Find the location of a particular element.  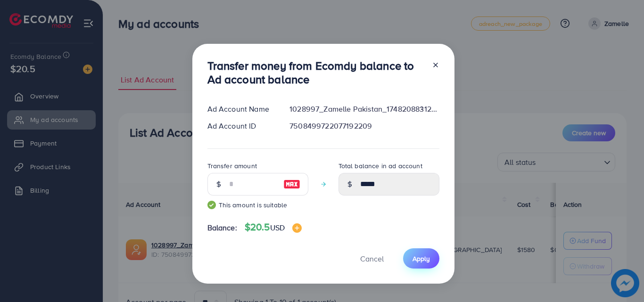

div: 7508499722077192209 is located at coordinates (364, 126).